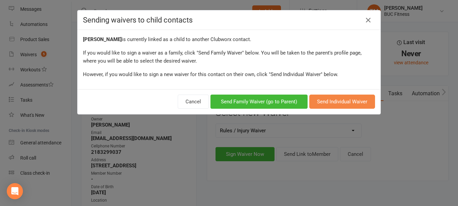  What do you see at coordinates (229, 20) in the screenshot?
I see `h4: Sending waivers to child contacts` at bounding box center [229, 20].